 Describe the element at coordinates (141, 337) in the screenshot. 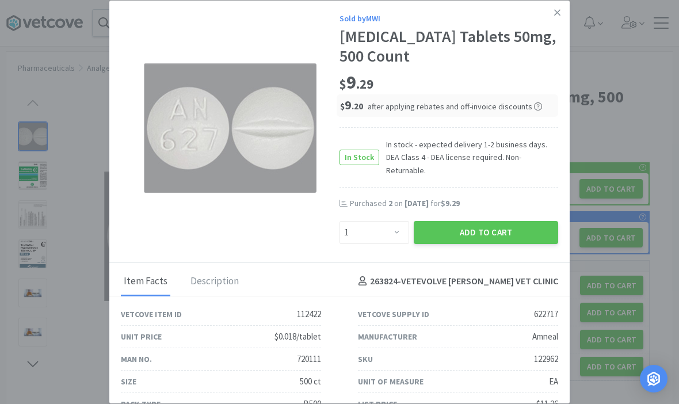

I see `div: Unit Price` at that location.